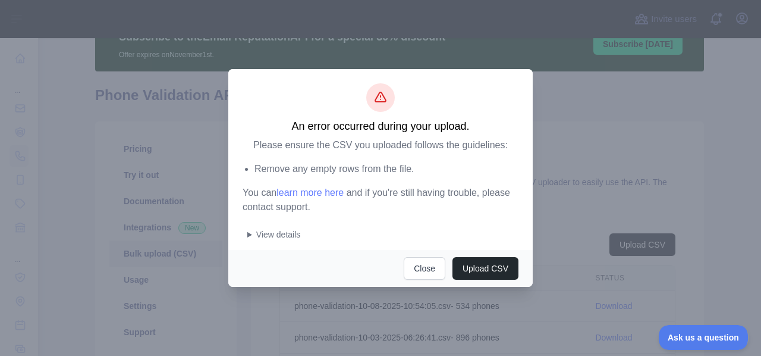 The image size is (761, 356). Describe the element at coordinates (387, 169) in the screenshot. I see `li: Remove any empty rows from the file.` at that location.